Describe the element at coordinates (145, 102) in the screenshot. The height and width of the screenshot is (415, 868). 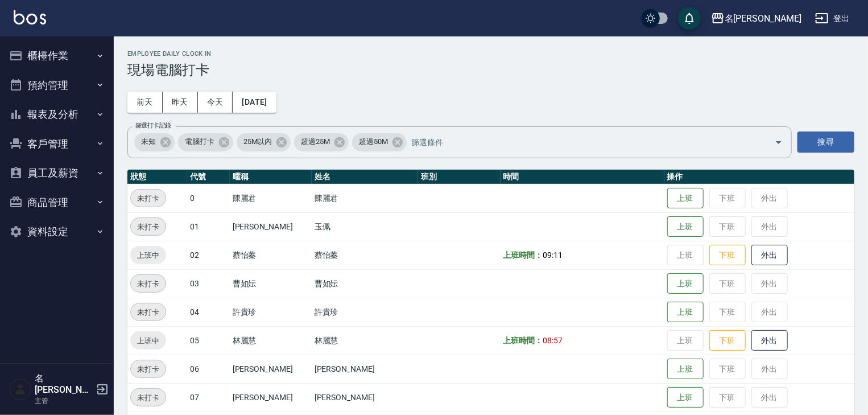
I see `button: 前天` at that location.